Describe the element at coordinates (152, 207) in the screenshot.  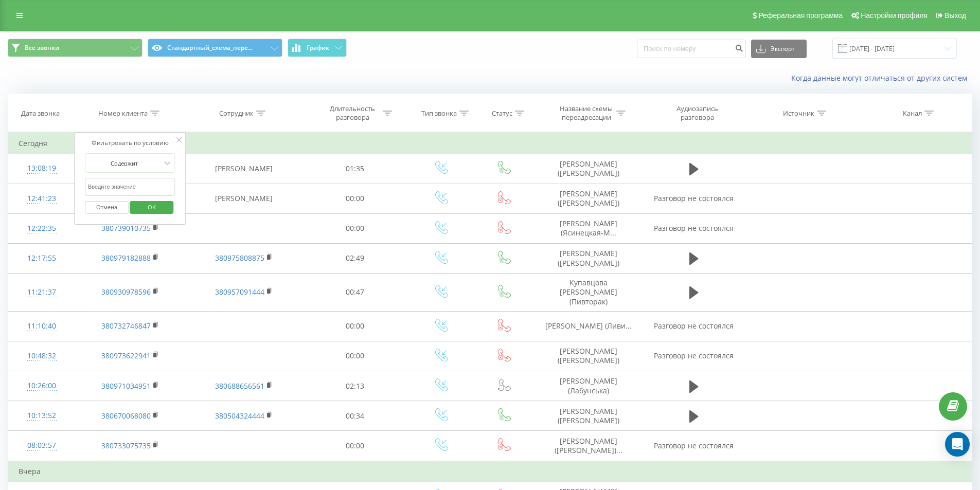
I see `button: OK` at that location.